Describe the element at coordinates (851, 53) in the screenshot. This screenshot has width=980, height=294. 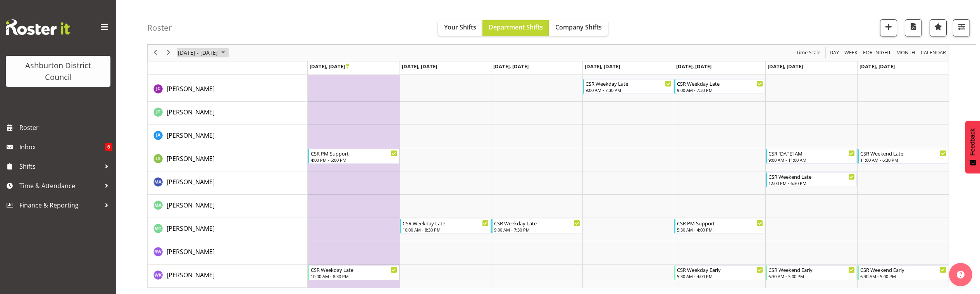
I see `span: Week` at that location.